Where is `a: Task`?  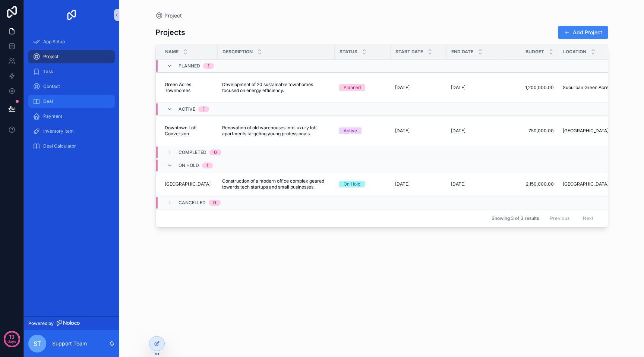
a: Task is located at coordinates (72, 72).